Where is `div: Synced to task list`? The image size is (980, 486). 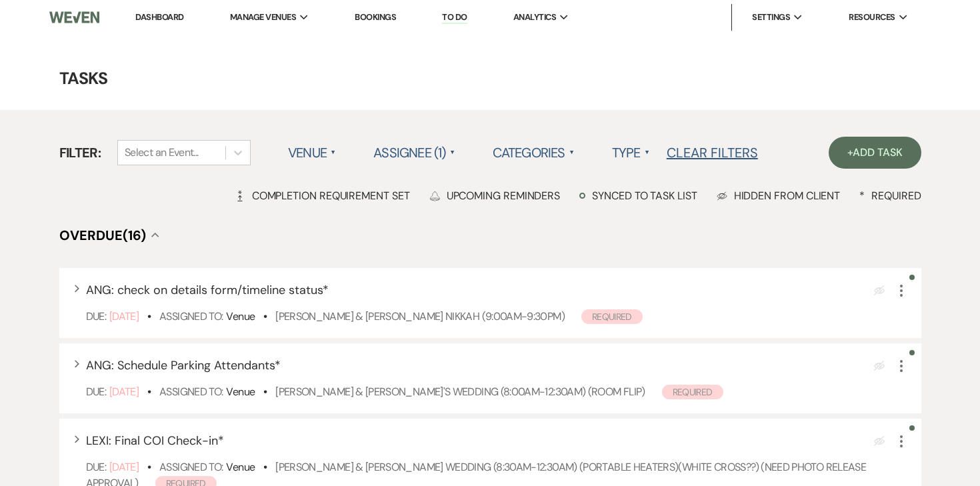
div: Synced to task list is located at coordinates (638, 196).